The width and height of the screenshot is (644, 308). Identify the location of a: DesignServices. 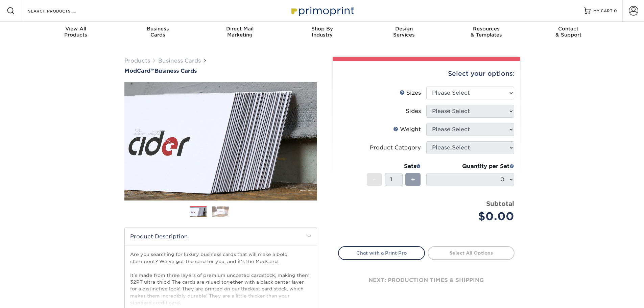
(404, 32).